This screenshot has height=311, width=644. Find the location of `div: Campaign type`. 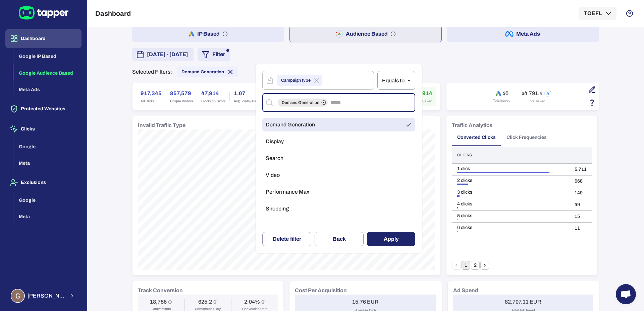

div: Campaign type is located at coordinates (299, 80).